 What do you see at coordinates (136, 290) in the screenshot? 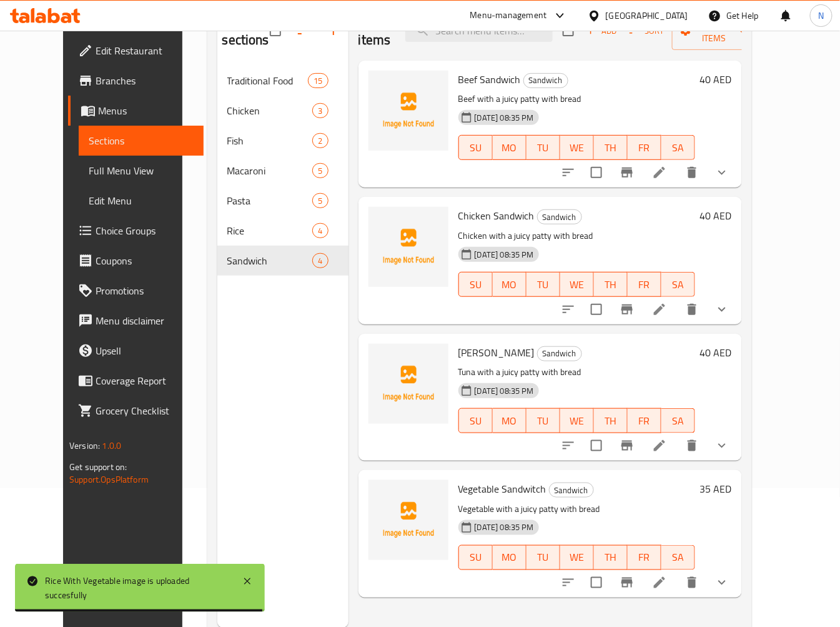
I see `a: Promotions` at bounding box center [136, 290].